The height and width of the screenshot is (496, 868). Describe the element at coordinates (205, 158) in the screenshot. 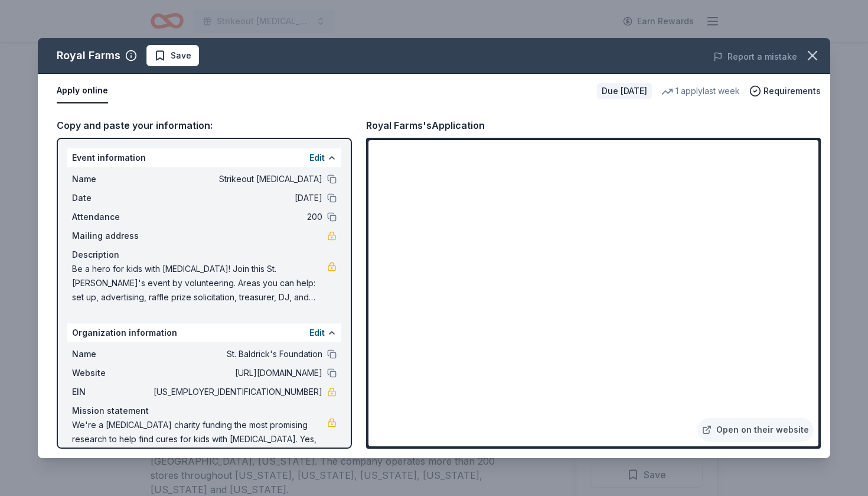

I see `div: Event information` at that location.